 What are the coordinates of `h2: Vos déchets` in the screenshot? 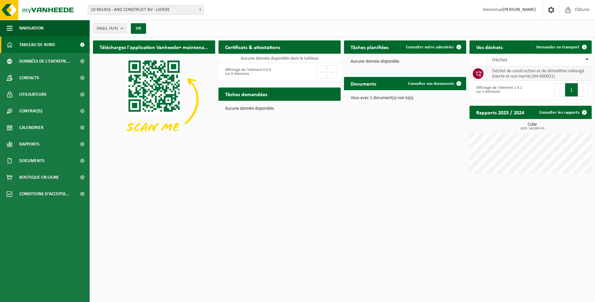 It's located at (489, 47).